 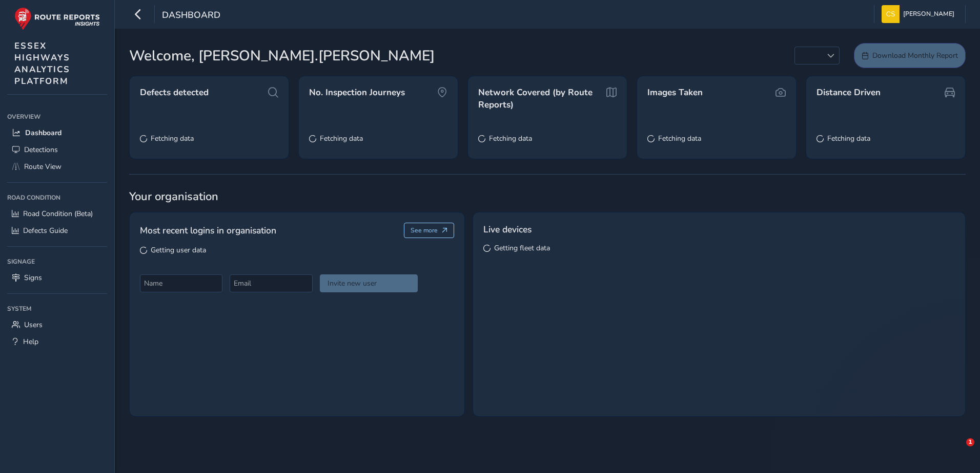 I want to click on span: See more, so click(x=424, y=230).